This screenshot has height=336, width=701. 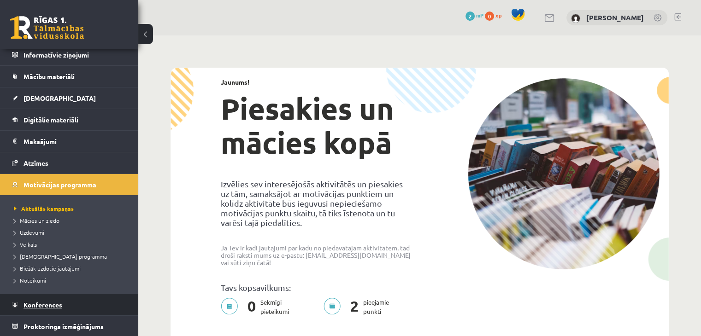 I want to click on span: Aktuālās kampaņas, so click(x=44, y=209).